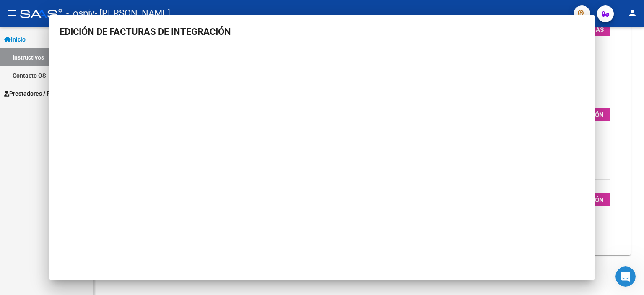  Describe the element at coordinates (42, 93) in the screenshot. I see `span: Prestadores / Proveedores` at that location.